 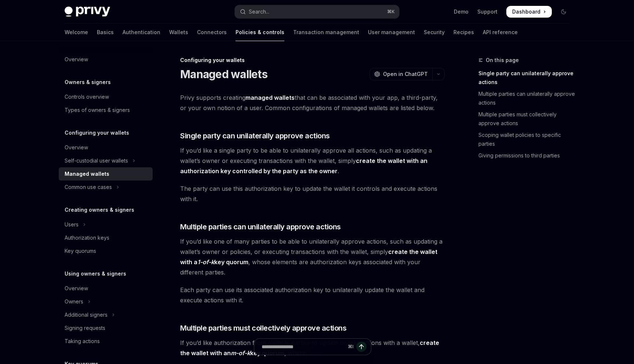 I want to click on div: Search..., so click(x=259, y=12).